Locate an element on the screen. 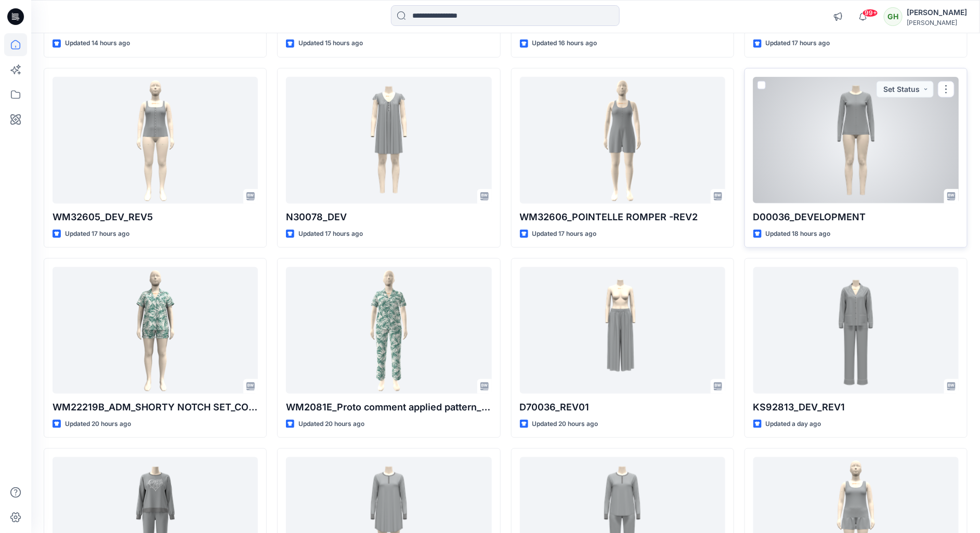 This screenshot has height=533, width=980. div: GH is located at coordinates (894, 16).